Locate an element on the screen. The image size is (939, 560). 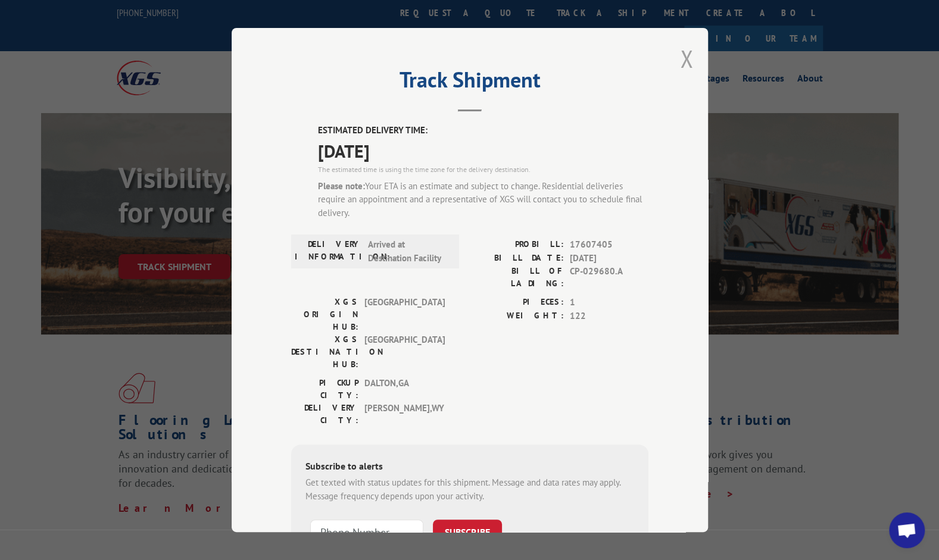
label: PICKUP CITY: is located at coordinates (325, 389).